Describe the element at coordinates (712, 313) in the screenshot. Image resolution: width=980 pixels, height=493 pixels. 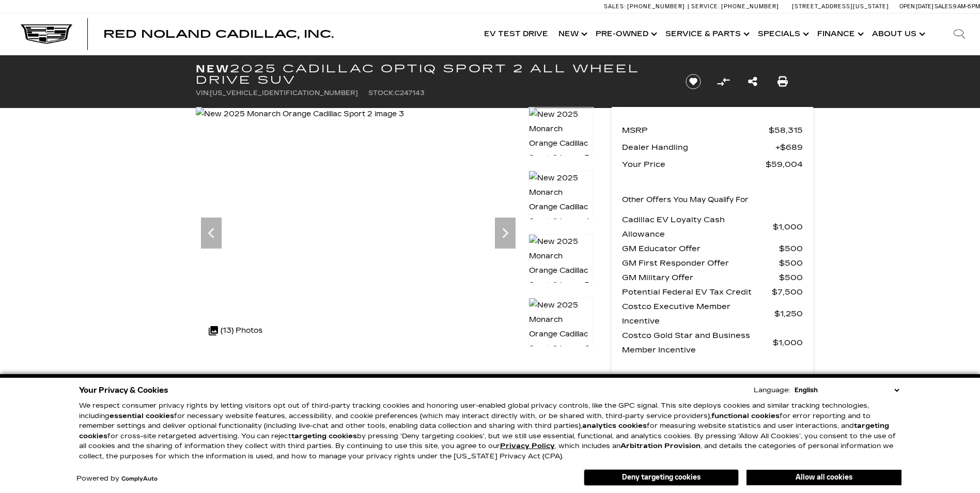
I see `a: Costco Executive Member Incentive $1,250` at that location.